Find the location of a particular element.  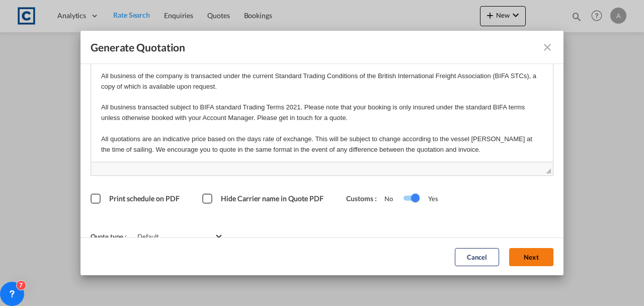

span: Customs : is located at coordinates (365, 198).